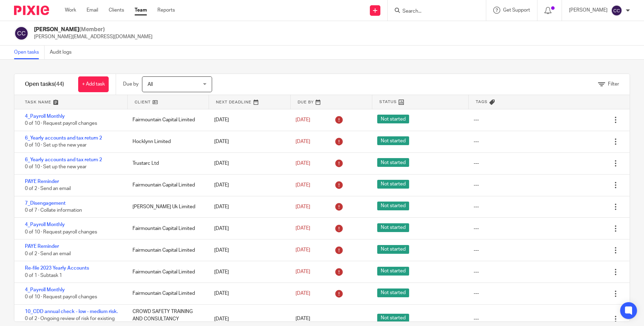  What do you see at coordinates (117, 10) in the screenshot?
I see `a: Clients` at bounding box center [117, 10].